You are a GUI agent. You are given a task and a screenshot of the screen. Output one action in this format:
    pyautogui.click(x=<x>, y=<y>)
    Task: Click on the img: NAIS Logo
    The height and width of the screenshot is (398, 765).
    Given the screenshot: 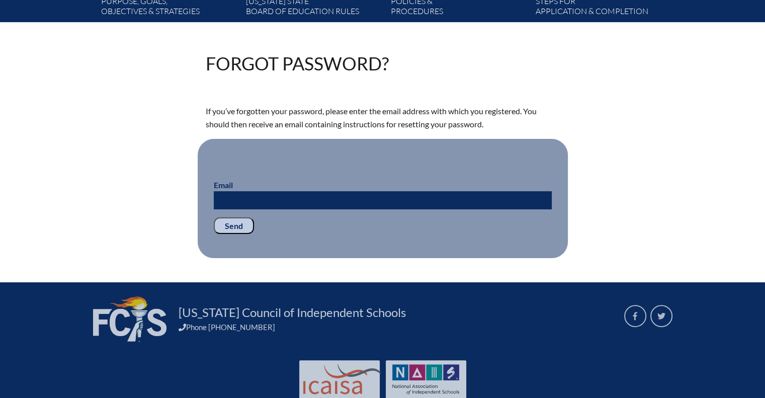 What is the action you would take?
    pyautogui.click(x=426, y=379)
    